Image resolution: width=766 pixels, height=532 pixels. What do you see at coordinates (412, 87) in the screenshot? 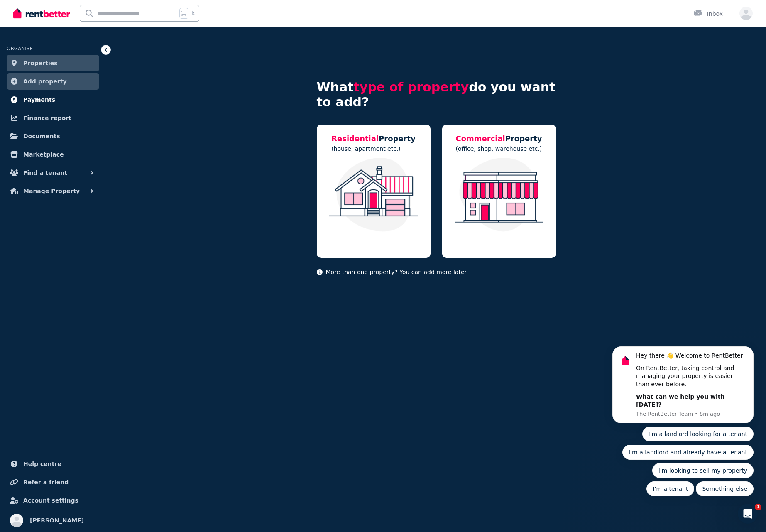
I see `span: type of property` at bounding box center [412, 87].